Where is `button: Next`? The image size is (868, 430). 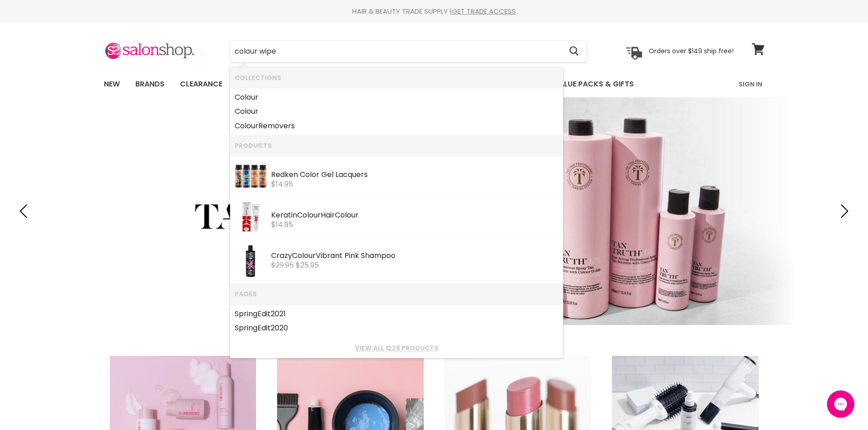 button: Next is located at coordinates (843, 211).